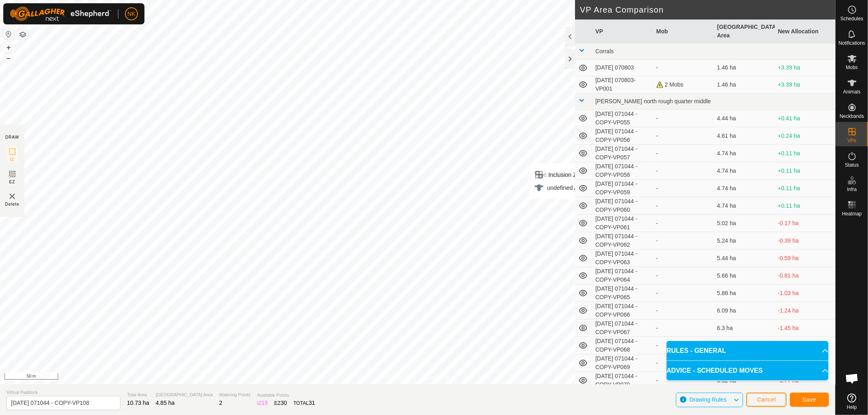  Describe the element at coordinates (683, 85) in the screenshot. I see `div: 2 Mobs` at that location.